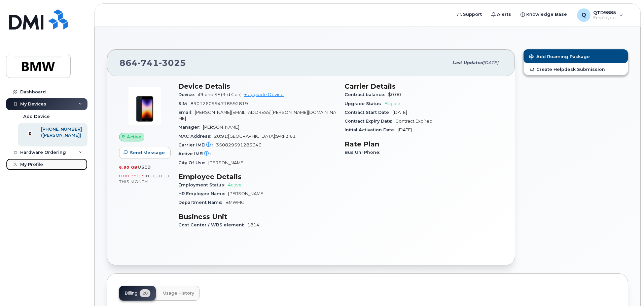  I want to click on span: 8901260994718592819, so click(219, 103).